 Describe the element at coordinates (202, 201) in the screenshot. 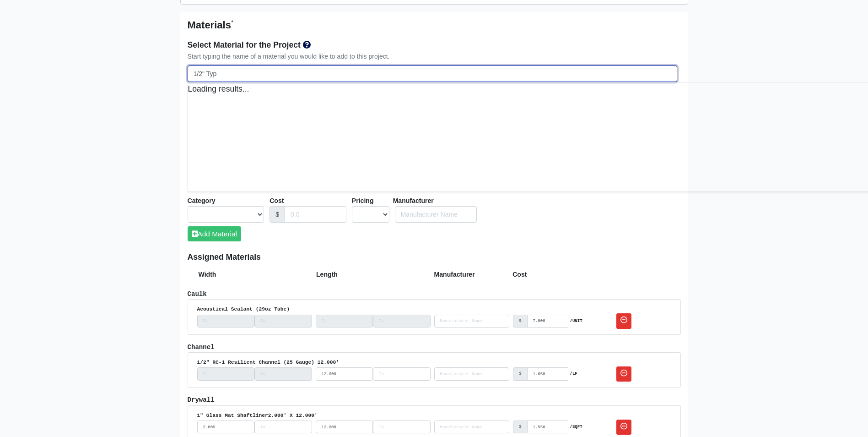

I see `strong: Category` at that location.